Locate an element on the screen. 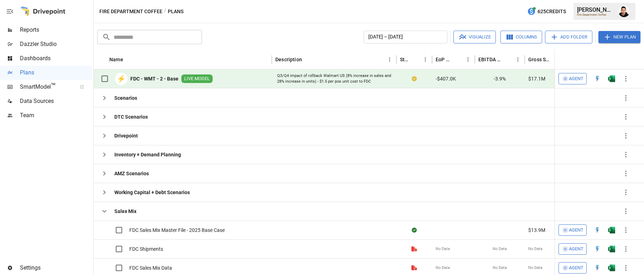 This screenshot has height=275, width=644. div: EBITDA Margin is located at coordinates (490, 60).